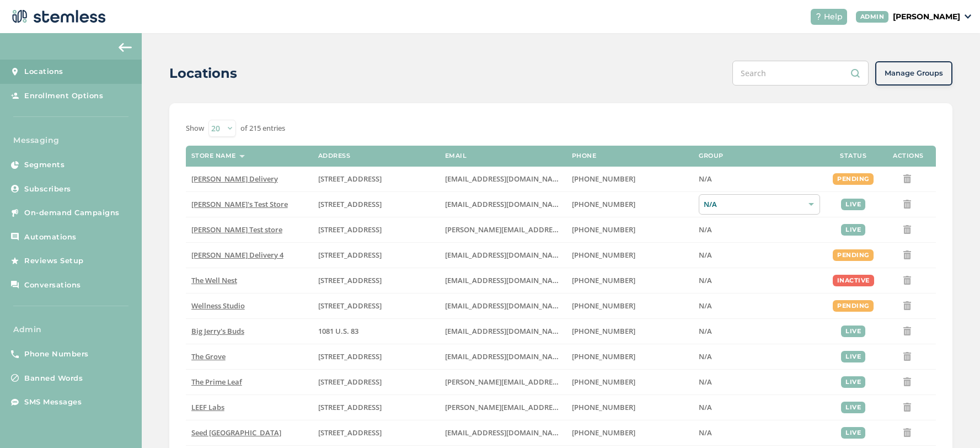 Image resolution: width=980 pixels, height=448 pixels. Describe the element at coordinates (376, 407) in the screenshot. I see `label: 1785 South Main Street` at that location.